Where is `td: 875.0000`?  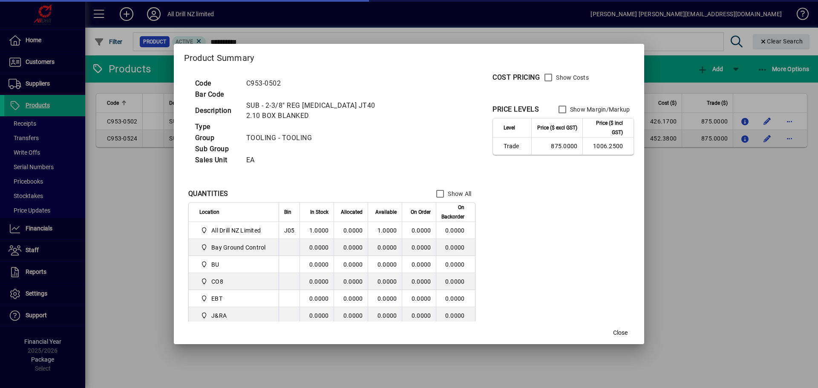
td: 875.0000 is located at coordinates (557, 146).